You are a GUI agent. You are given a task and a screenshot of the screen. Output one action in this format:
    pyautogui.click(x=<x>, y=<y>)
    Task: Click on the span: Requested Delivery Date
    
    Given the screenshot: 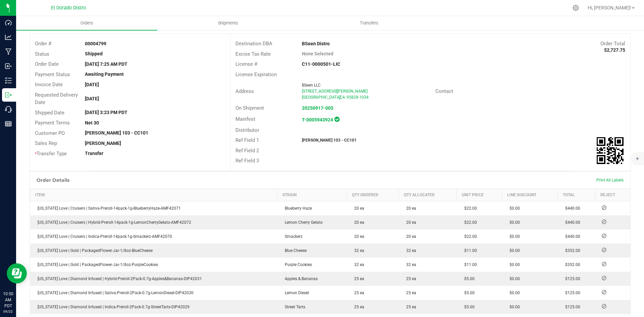 What is the action you would take?
    pyautogui.click(x=56, y=99)
    